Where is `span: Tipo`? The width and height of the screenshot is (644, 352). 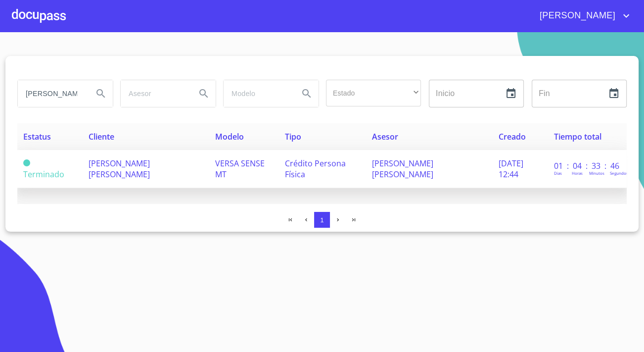
span: Tipo is located at coordinates (292, 137).